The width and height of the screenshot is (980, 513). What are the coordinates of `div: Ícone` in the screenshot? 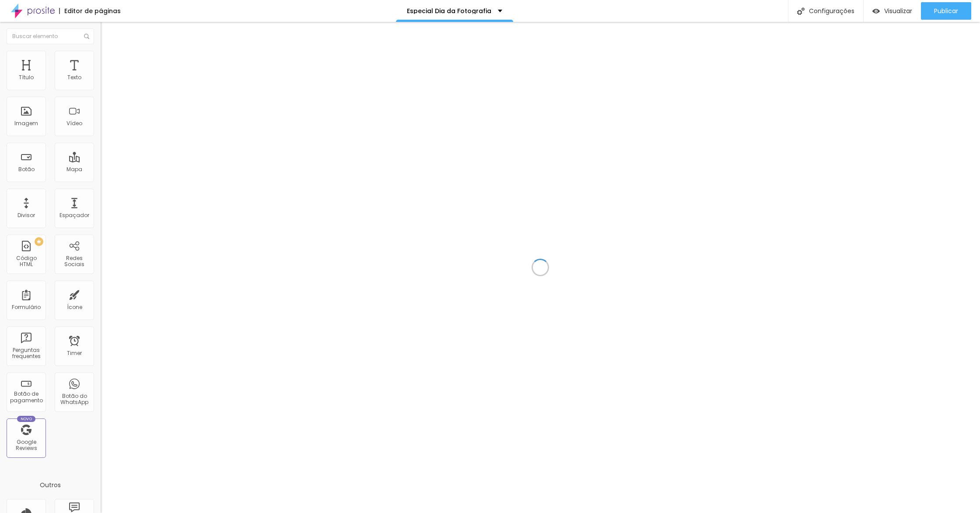 It's located at (74, 307).